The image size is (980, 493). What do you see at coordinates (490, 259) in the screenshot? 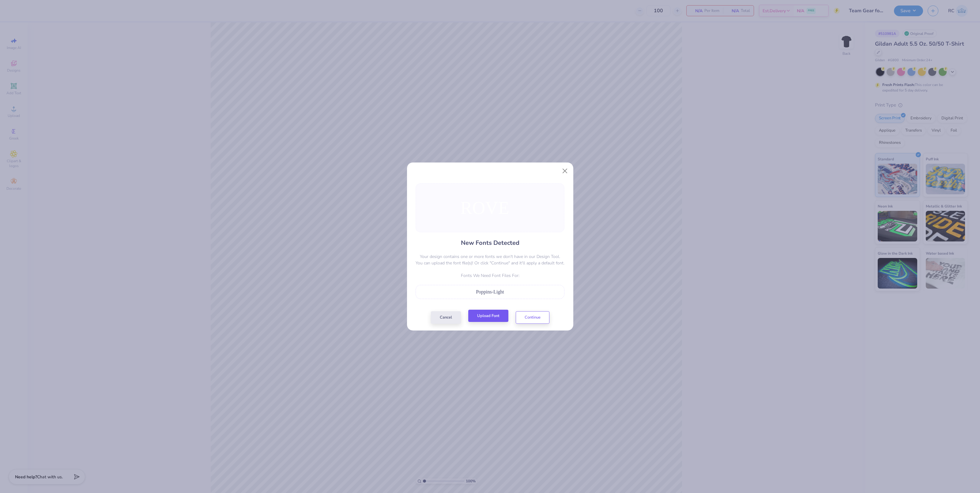
I see `p: Your design contains one or more fonts we don't have in our Design Tool. You can upload the font ...` at bounding box center [490, 259].